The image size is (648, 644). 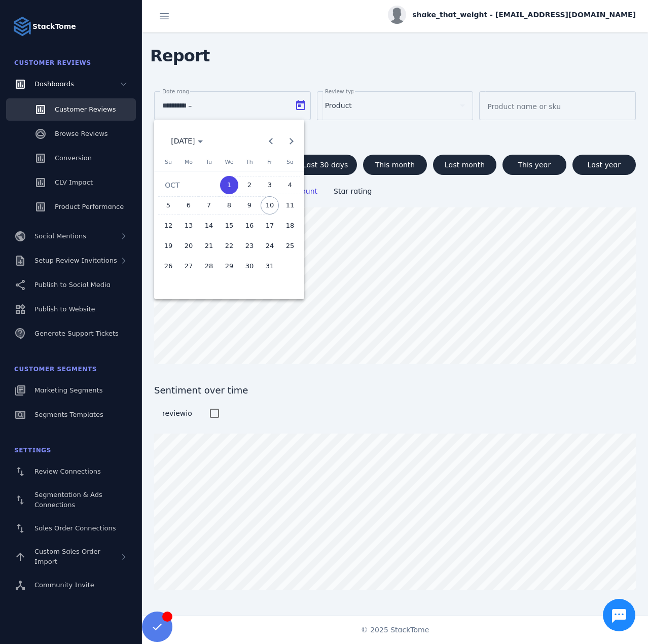 I want to click on button: 10/25/2025, so click(x=290, y=246).